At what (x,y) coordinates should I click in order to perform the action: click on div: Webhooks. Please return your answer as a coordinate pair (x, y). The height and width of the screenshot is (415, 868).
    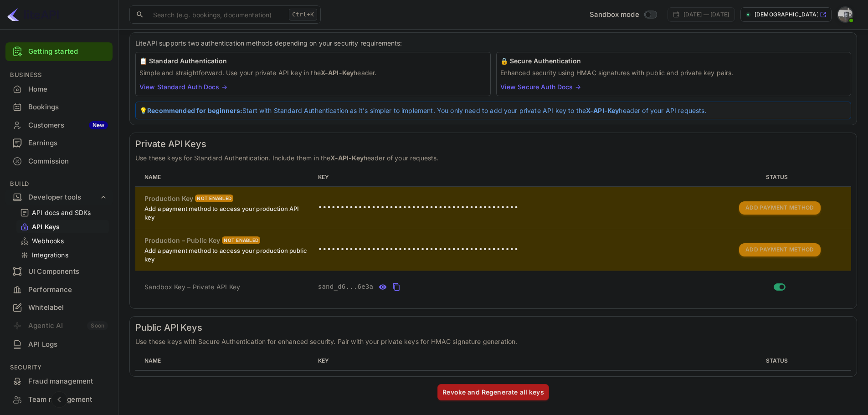
    Looking at the image, I should click on (63, 241).